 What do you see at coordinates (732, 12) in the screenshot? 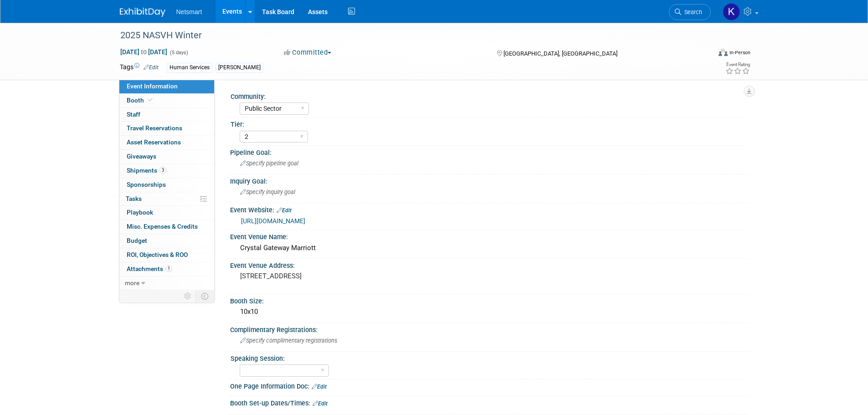
I see `img: Kaitlyn Woicke` at bounding box center [732, 12].